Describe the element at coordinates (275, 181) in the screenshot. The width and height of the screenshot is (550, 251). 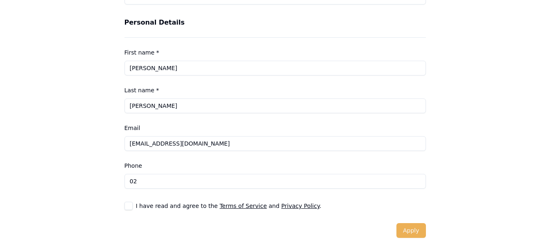
I see `input: 0431 234 567` at that location.